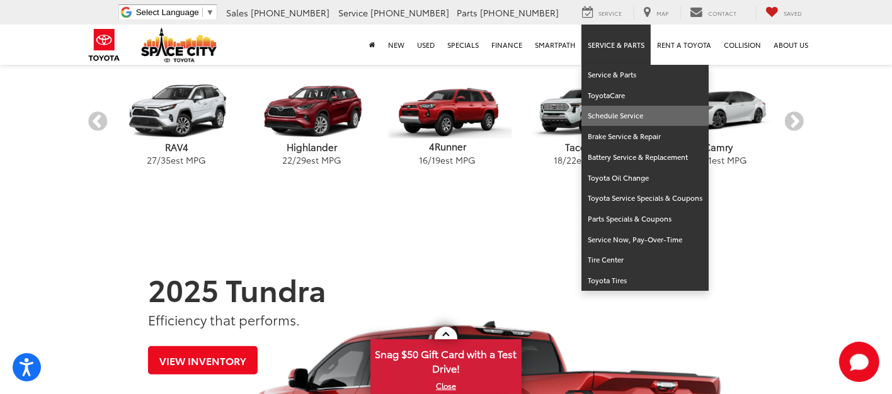 The width and height of the screenshot is (892, 394). What do you see at coordinates (793, 123) in the screenshot?
I see `button: Next` at bounding box center [793, 123].